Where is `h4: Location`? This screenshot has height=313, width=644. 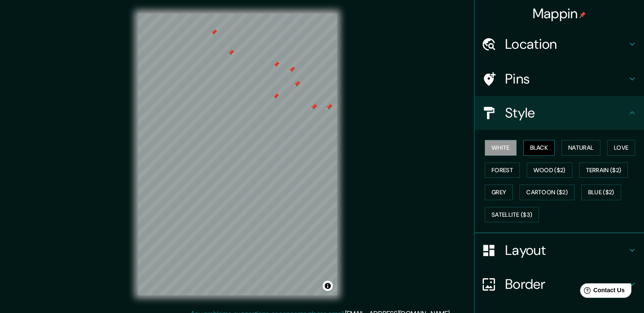
h4: Location is located at coordinates (566, 44).